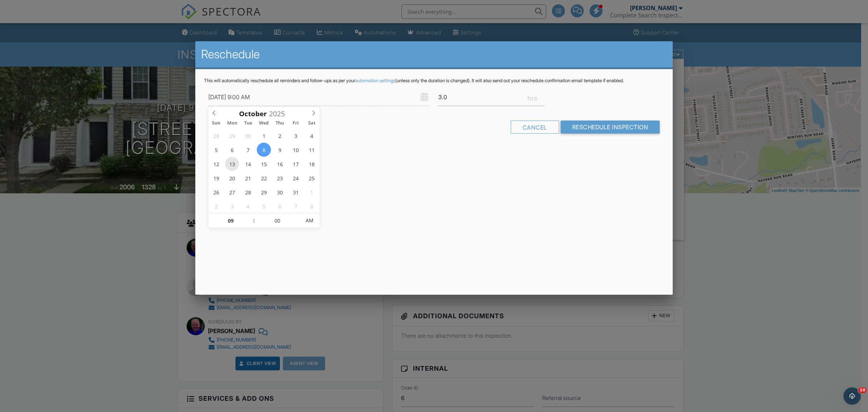  I want to click on span: October 24, 2025, so click(295, 178).